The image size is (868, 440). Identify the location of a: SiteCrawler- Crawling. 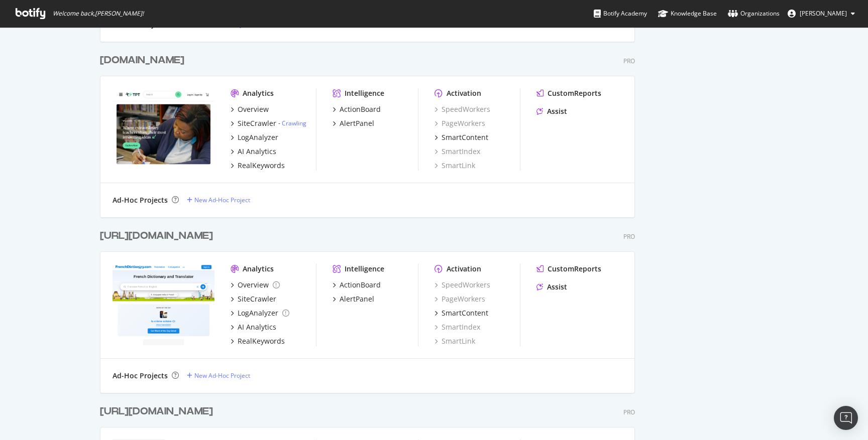
(268, 123).